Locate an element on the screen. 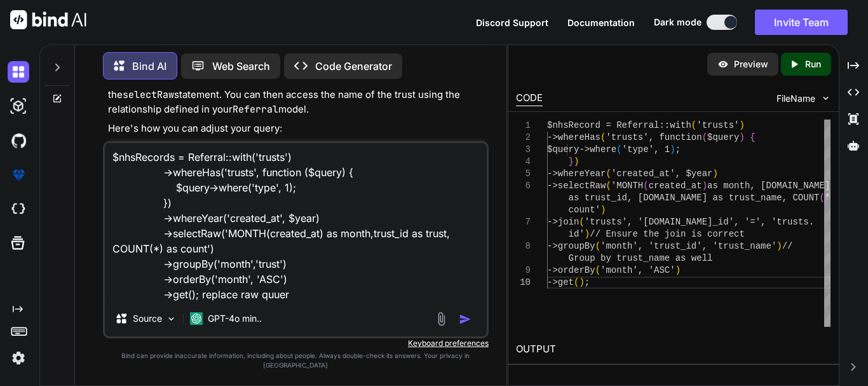  span: 'created_at', $year is located at coordinates (662, 174).